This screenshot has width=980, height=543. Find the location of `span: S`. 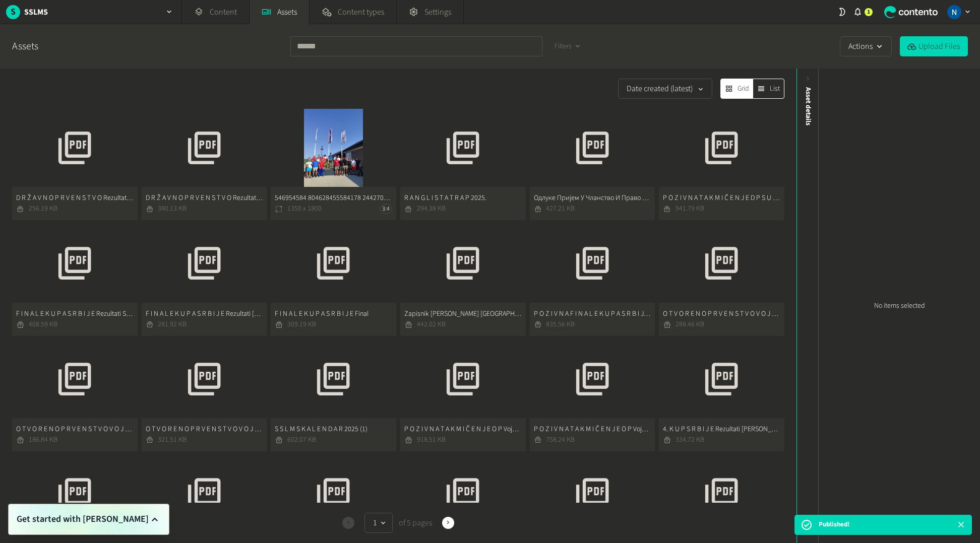

span: S is located at coordinates (13, 12).